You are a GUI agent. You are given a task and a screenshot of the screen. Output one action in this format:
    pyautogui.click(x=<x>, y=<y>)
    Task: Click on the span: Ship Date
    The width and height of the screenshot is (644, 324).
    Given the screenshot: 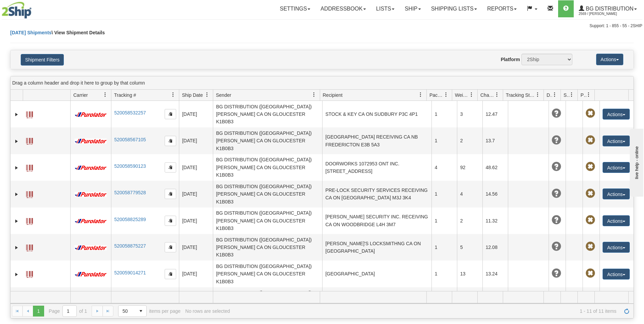 What is the action you would take?
    pyautogui.click(x=192, y=95)
    